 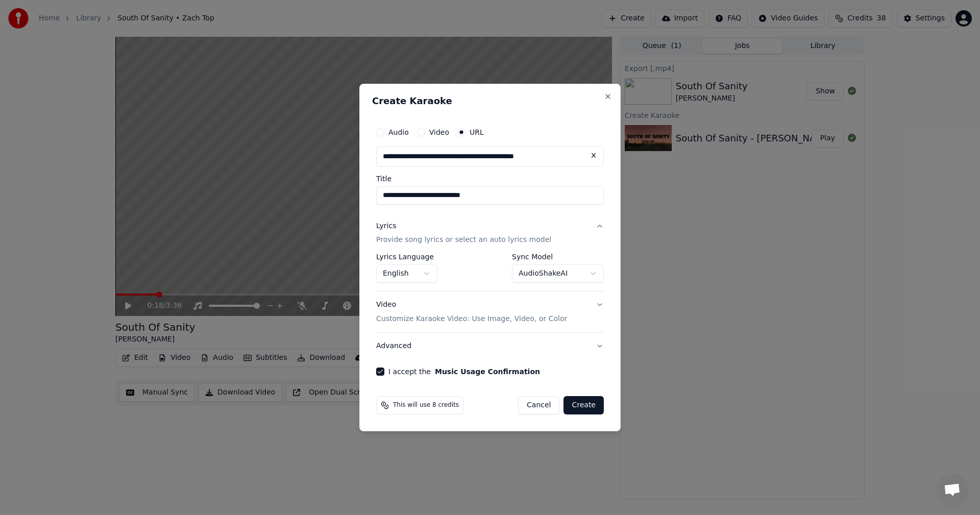 What do you see at coordinates (463, 240) in the screenshot?
I see `p: Provide song lyrics or select an auto lyrics model` at bounding box center [463, 240].